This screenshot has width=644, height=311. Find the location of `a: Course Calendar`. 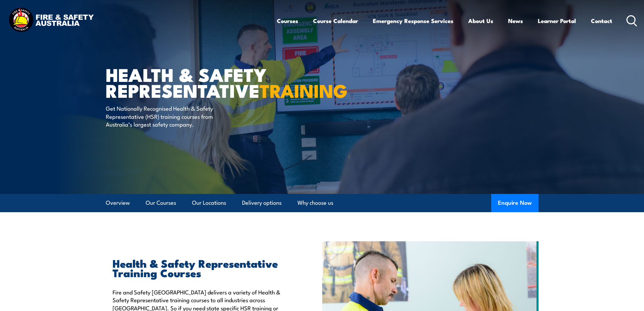

a: Course Calendar is located at coordinates (335, 21).